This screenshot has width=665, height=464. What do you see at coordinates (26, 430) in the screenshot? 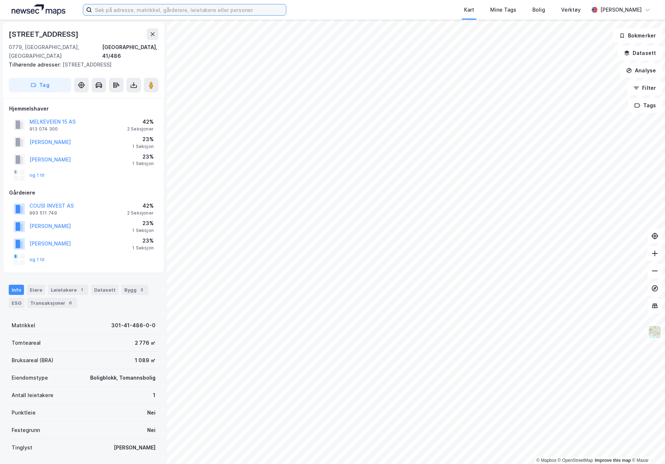
I see `div: Festegrunn` at bounding box center [26, 430].